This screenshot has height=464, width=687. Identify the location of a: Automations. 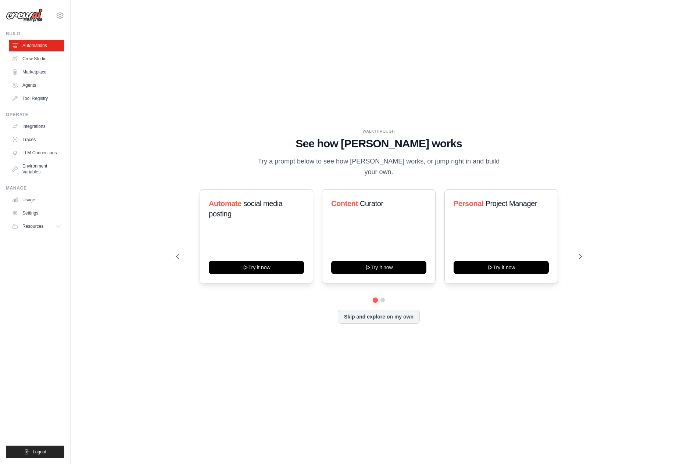
(36, 46).